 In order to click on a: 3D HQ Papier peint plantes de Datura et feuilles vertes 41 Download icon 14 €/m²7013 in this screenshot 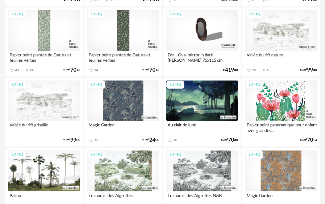, I will do `click(44, 41)`.